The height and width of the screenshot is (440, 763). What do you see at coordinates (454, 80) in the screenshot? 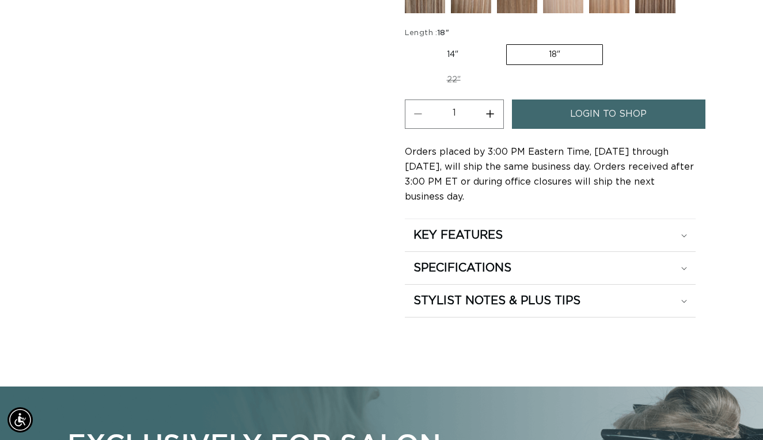
I see `label: 22"` at bounding box center [454, 80].